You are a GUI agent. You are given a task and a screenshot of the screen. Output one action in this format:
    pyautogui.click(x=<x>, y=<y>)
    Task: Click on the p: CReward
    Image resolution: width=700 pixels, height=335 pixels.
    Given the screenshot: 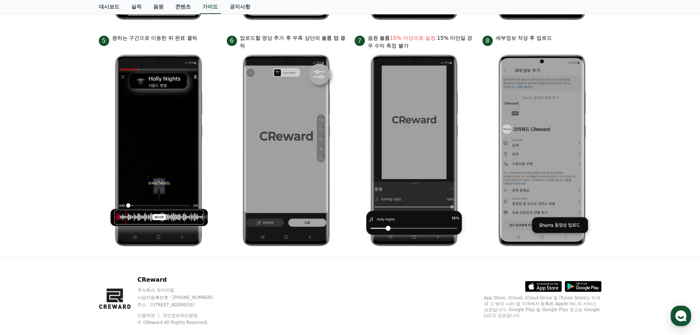 What is the action you would take?
    pyautogui.click(x=182, y=280)
    